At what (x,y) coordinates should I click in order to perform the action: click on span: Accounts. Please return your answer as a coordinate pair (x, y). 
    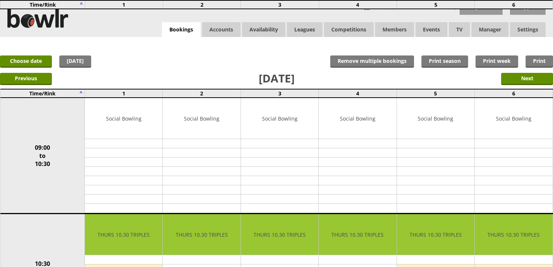
    Looking at the image, I should click on (221, 30).